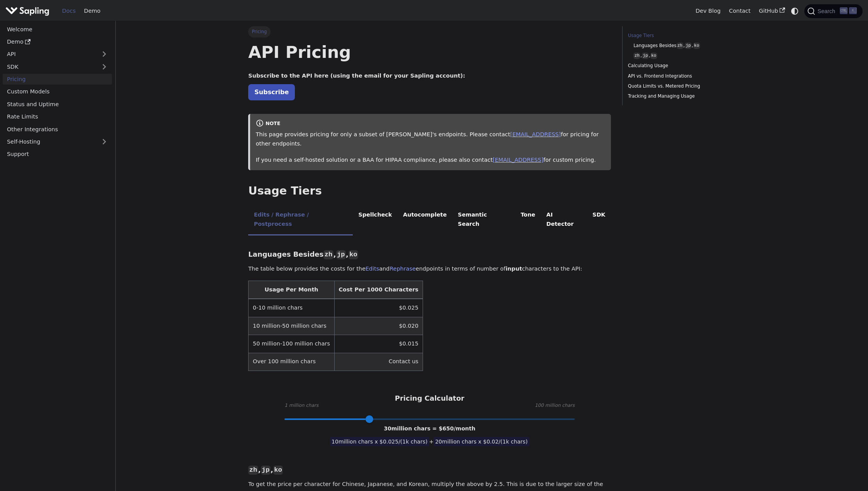 The height and width of the screenshot is (491, 868). I want to click on span: Search, so click(827, 11).